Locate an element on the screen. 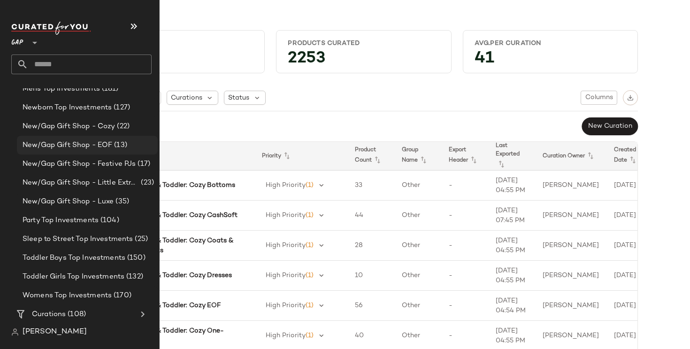 This screenshot has height=349, width=690. b: Baby & Toddler: Cozy Coats & Jackets is located at coordinates (191, 246).